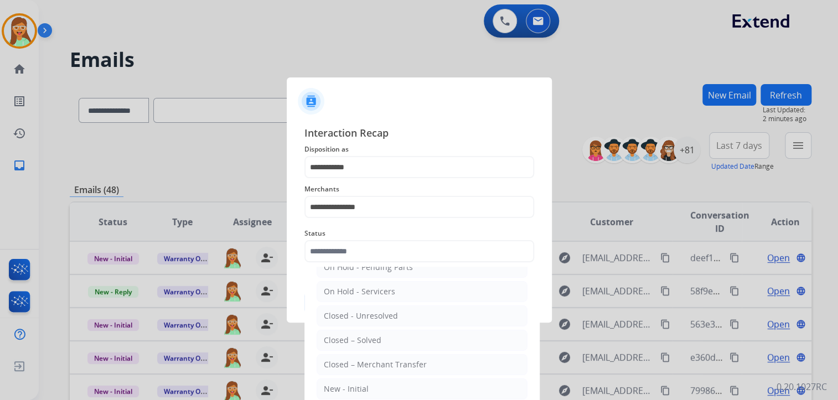 The height and width of the screenshot is (400, 838). Describe the element at coordinates (419, 149) in the screenshot. I see `span: Disposition as` at that location.